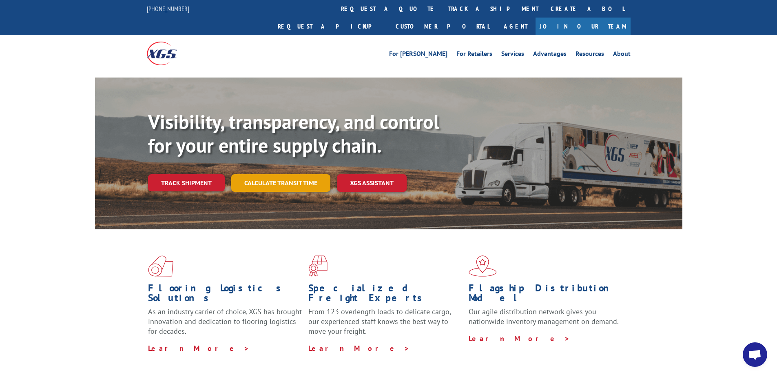 The width and height of the screenshot is (777, 375). Describe the element at coordinates (474, 55) in the screenshot. I see `a: For Retailers` at that location.